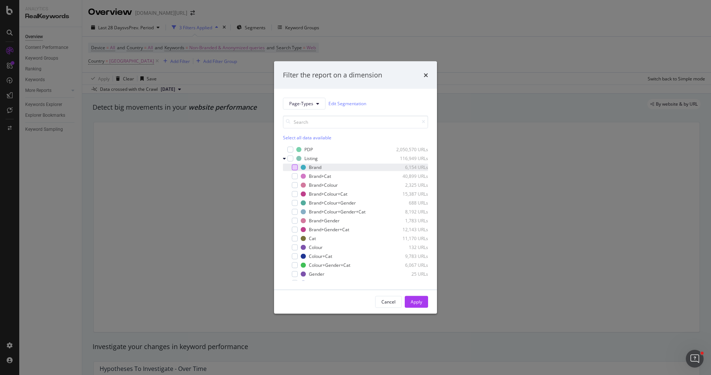 The width and height of the screenshot is (711, 375). What do you see at coordinates (304, 103) in the screenshot?
I see `button: Page-Types` at bounding box center [304, 103].